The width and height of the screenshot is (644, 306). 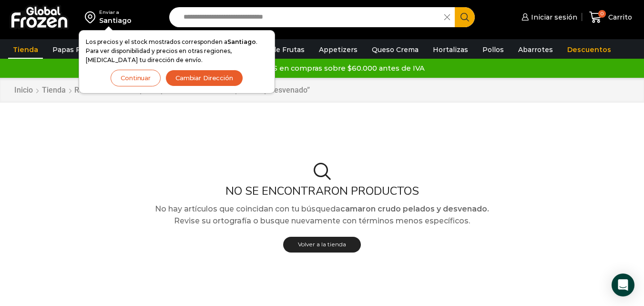 What do you see at coordinates (177, 51) in the screenshot?
I see `p: Los precios y el stock mostrados corresponden a . Para ver disponibilidad y precios en otras regi...` at bounding box center [177, 51].